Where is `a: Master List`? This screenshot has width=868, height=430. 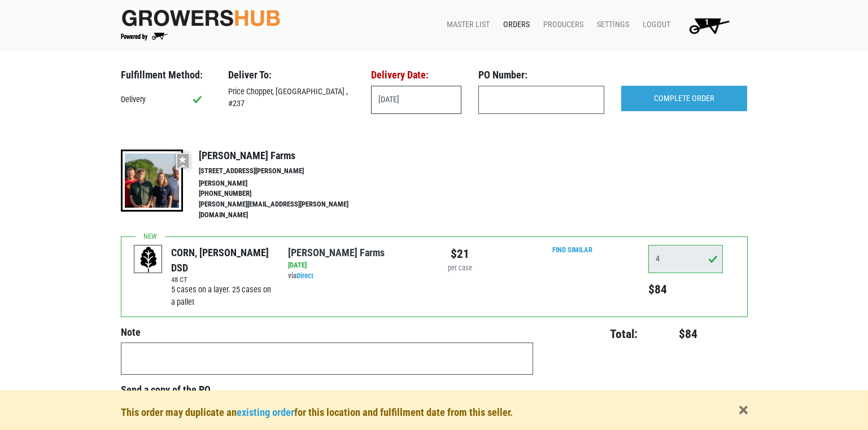 a: Master List is located at coordinates (466, 25).